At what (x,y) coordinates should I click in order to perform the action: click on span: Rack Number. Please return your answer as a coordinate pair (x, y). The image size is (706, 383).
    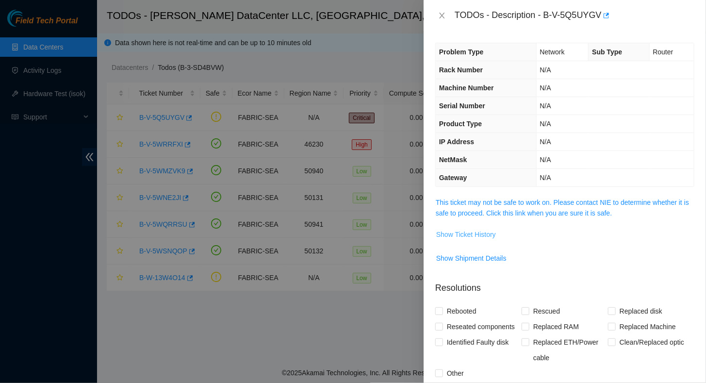
    Looking at the image, I should click on (461, 70).